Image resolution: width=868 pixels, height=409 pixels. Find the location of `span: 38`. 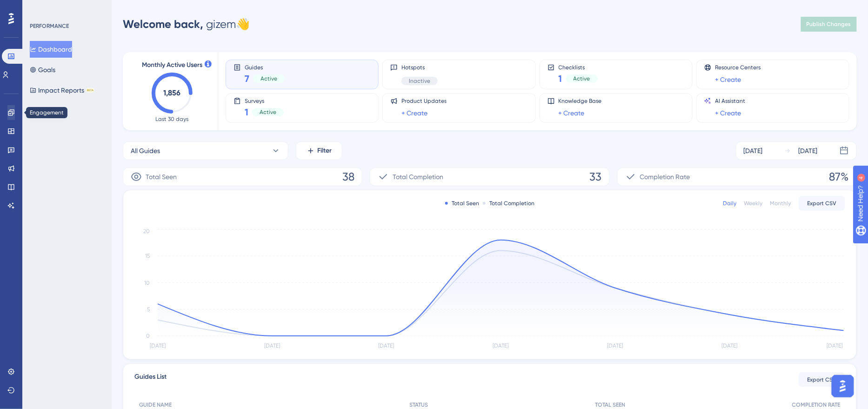

span: 38 is located at coordinates (348, 177).